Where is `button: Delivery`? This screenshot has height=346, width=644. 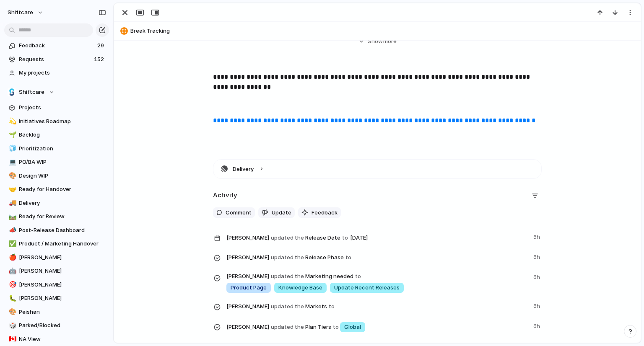
button: Delivery is located at coordinates (378, 169).